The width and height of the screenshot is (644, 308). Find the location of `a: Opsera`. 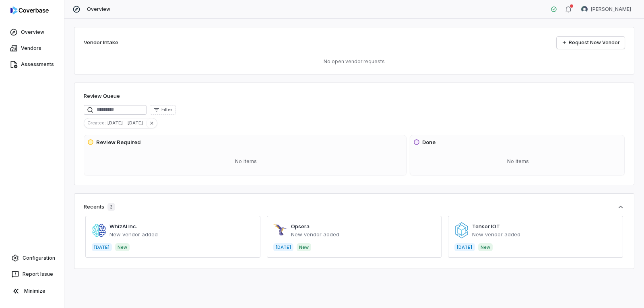

a: Opsera is located at coordinates (301, 227).